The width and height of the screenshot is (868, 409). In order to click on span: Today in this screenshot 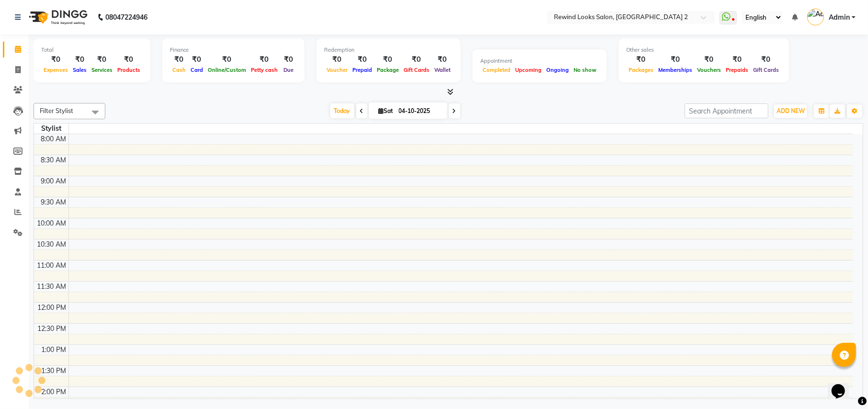, I will do `click(342, 111)`.